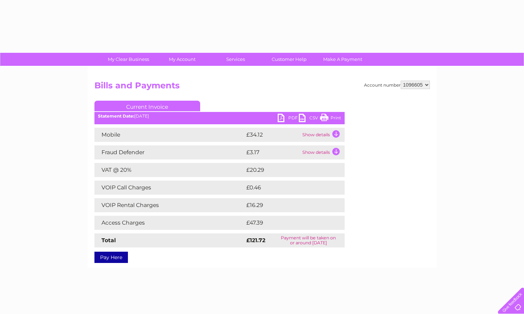 The height and width of the screenshot is (314, 524). I want to click on a: Pay Here, so click(111, 257).